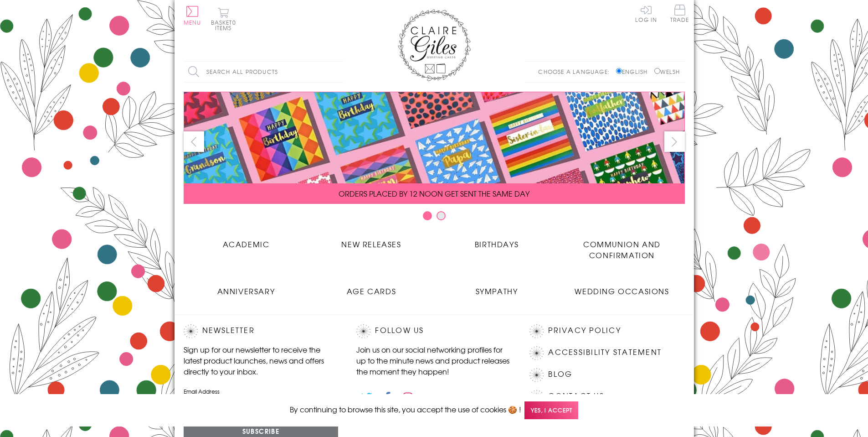 This screenshot has height=437, width=868. Describe the element at coordinates (371, 240) in the screenshot. I see `a: New Releases` at that location.